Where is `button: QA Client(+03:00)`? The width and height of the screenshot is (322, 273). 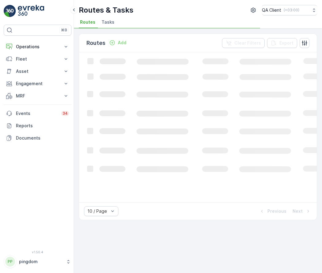
button: QA Client(+03:00) is located at coordinates (290, 10).